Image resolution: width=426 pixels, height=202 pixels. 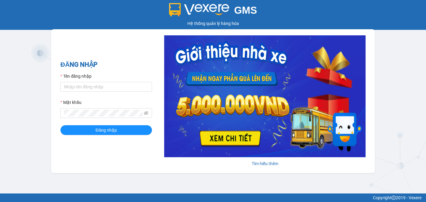 What do you see at coordinates (246, 10) in the screenshot?
I see `span: GMS` at bounding box center [246, 10].